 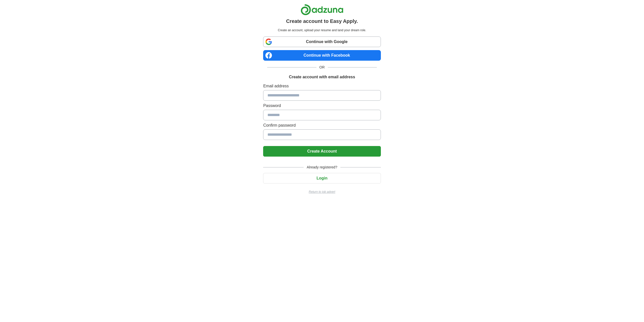 I want to click on span: Already registered?, so click(x=322, y=167).